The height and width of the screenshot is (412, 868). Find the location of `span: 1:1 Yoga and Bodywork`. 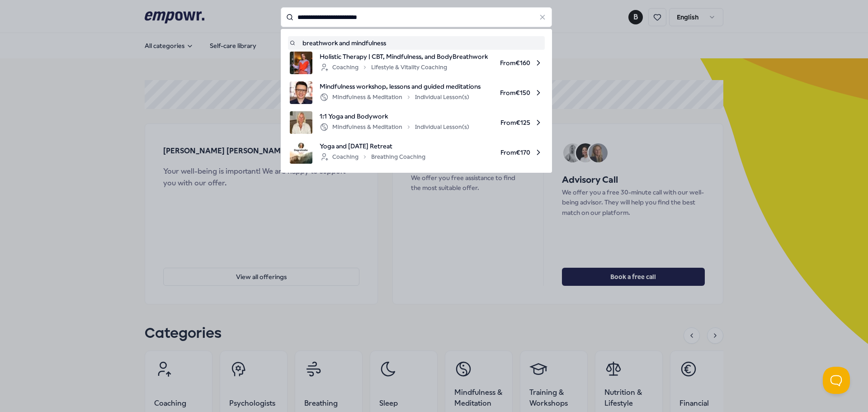

span: 1:1 Yoga and Bodywork is located at coordinates (394, 116).